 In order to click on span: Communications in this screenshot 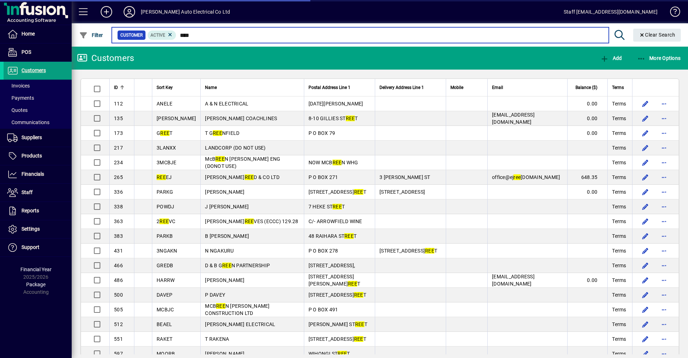, I will do `click(28, 122)`.